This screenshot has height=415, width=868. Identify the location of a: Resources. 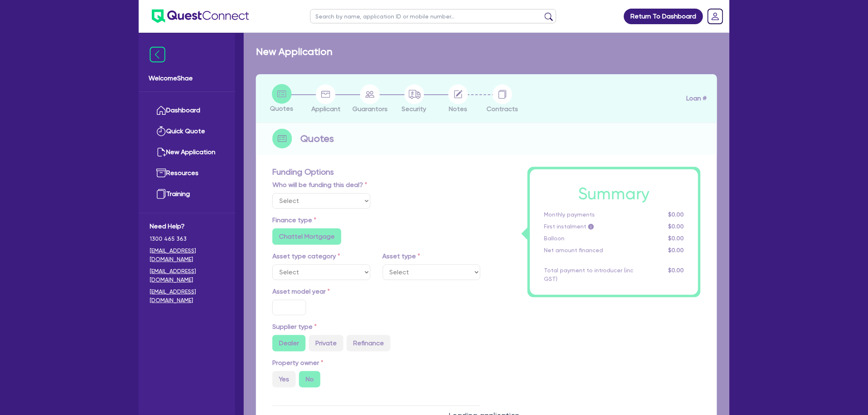
(187, 173).